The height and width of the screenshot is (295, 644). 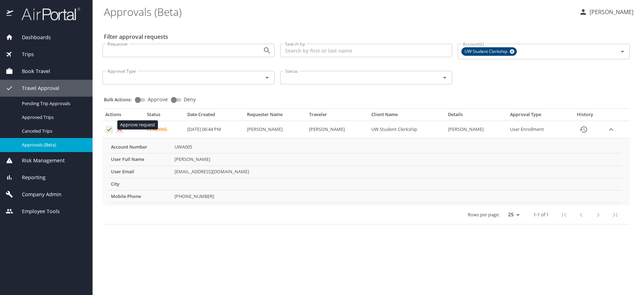 What do you see at coordinates (189, 100) in the screenshot?
I see `span: Deny` at bounding box center [189, 100].